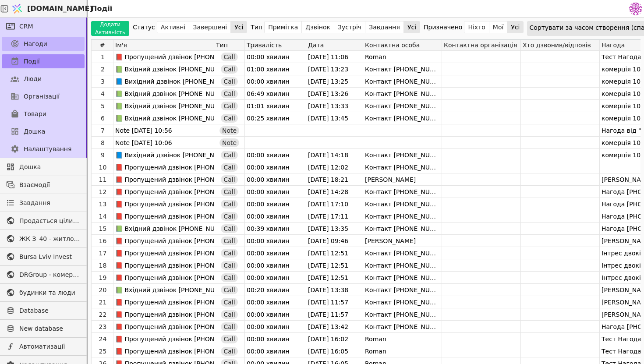 The height and width of the screenshot is (364, 644). What do you see at coordinates (276, 118) in the screenshot?
I see `div: 00:25 хвилин` at bounding box center [276, 118].